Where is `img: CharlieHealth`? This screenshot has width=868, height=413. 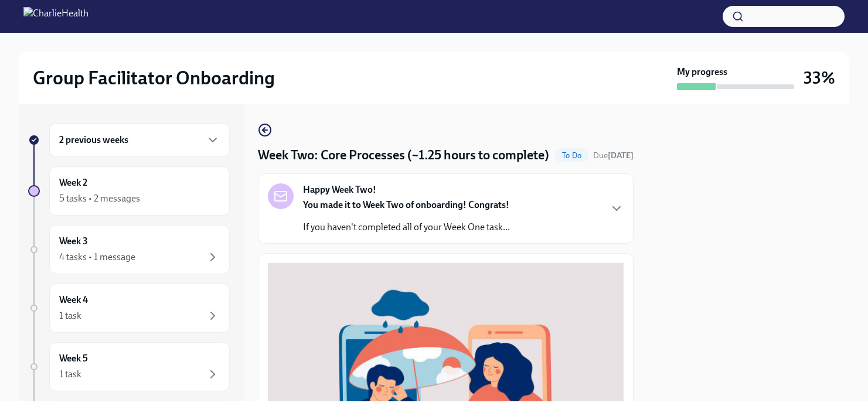 img: CharlieHealth is located at coordinates (55, 16).